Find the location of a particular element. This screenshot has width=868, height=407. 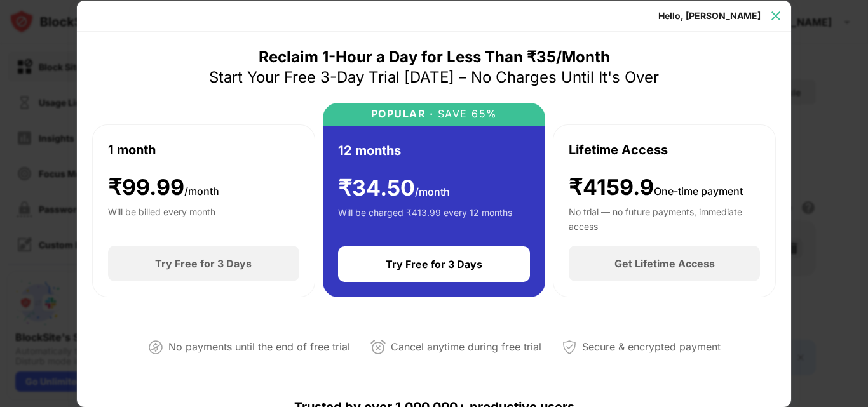

div: Cancel anytime during free trial is located at coordinates (466, 347).